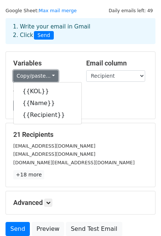  Describe the element at coordinates (48, 115) in the screenshot. I see `a: {{Recipient}}` at that location.